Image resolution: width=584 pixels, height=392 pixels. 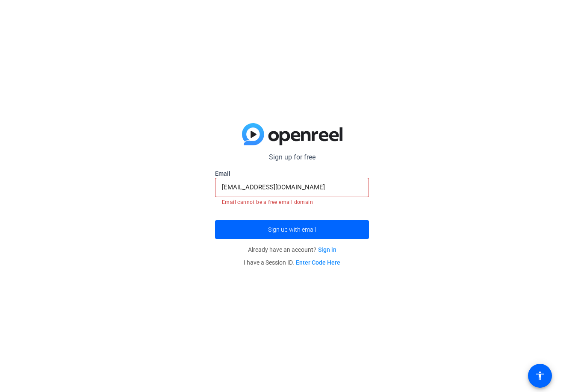 What do you see at coordinates (540, 376) in the screenshot?
I see `mat-icon: accessibility` at bounding box center [540, 376].